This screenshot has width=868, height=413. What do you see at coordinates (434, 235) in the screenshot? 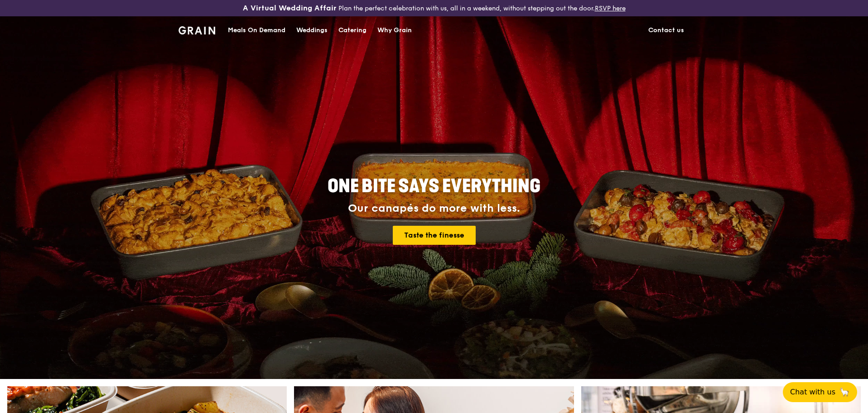
I see `a: Taste the finesse` at bounding box center [434, 235].